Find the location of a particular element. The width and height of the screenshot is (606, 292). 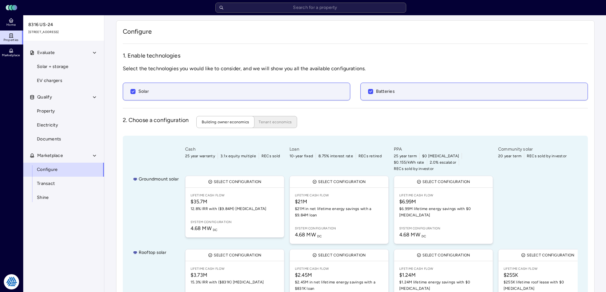

span: RECs retired is located at coordinates (370, 156).